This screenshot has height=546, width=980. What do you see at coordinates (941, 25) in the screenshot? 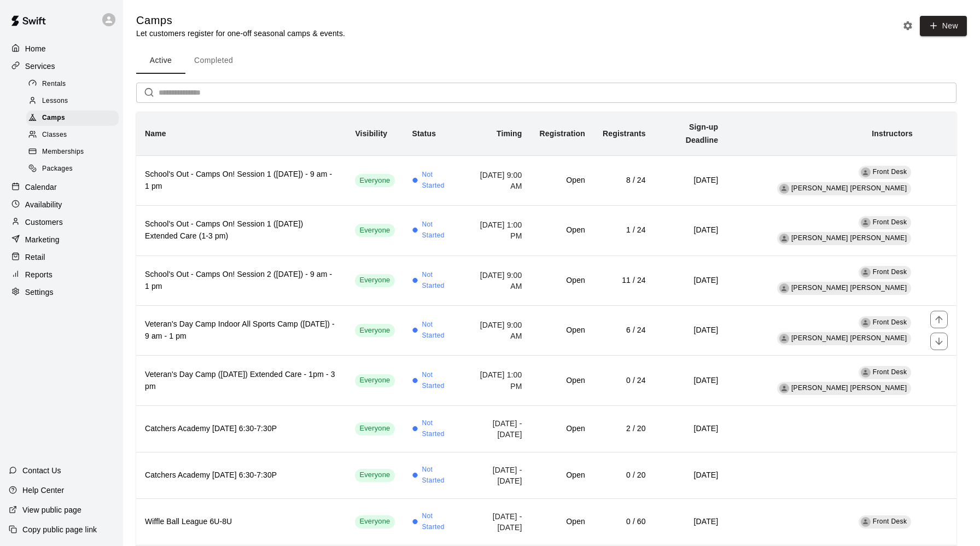
I see `a: New` at bounding box center [941, 25].